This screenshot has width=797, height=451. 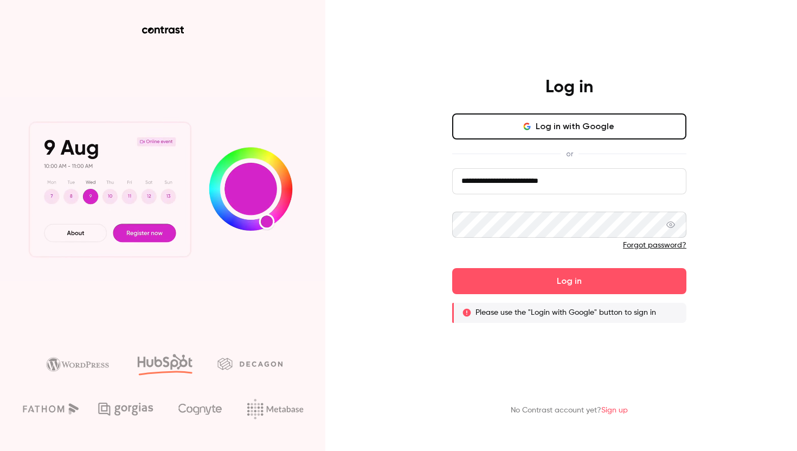 What do you see at coordinates (250, 363) in the screenshot?
I see `img: decagon` at bounding box center [250, 363].